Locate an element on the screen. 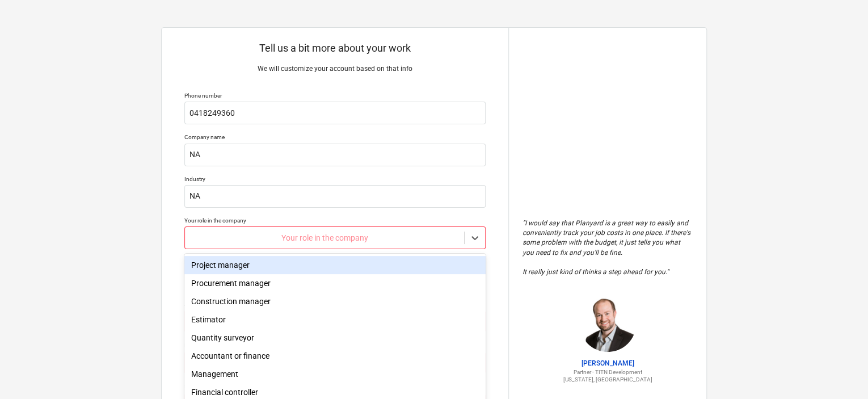 Image resolution: width=868 pixels, height=399 pixels. p: We will customize your account based on that info is located at coordinates (335, 69).